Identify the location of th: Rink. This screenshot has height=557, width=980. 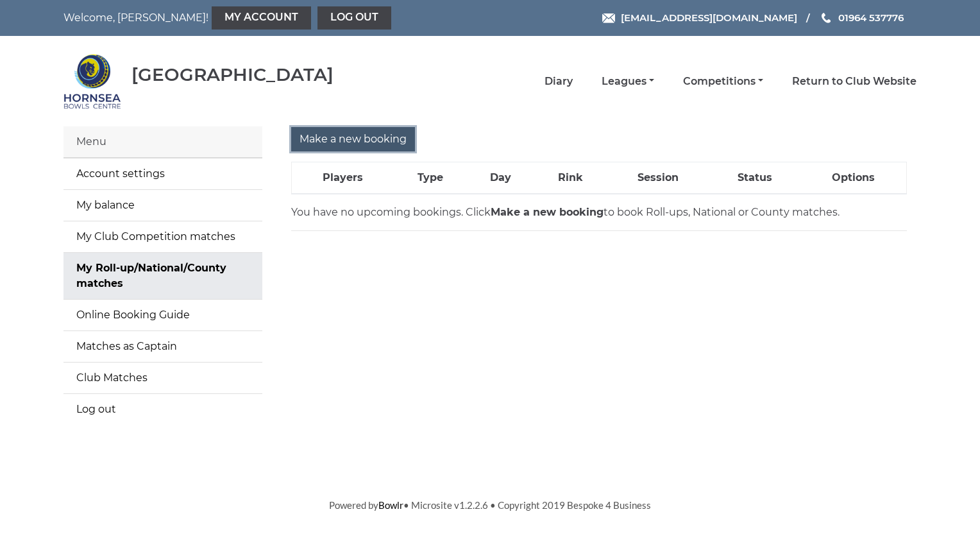
(571, 178).